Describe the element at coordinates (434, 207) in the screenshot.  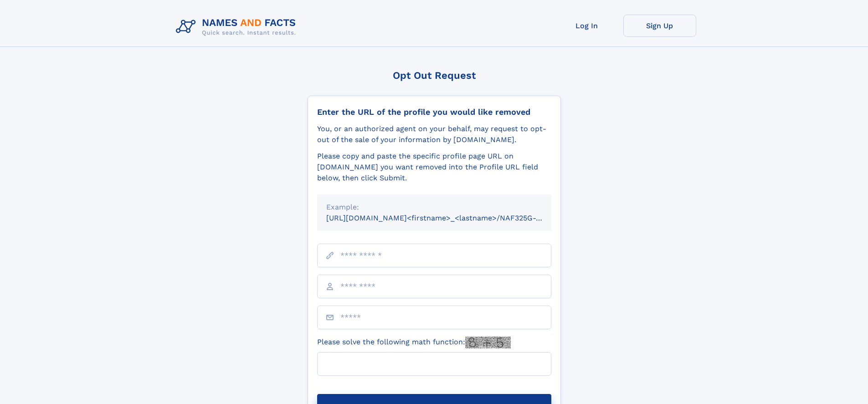
I see `div: Example:` at that location.